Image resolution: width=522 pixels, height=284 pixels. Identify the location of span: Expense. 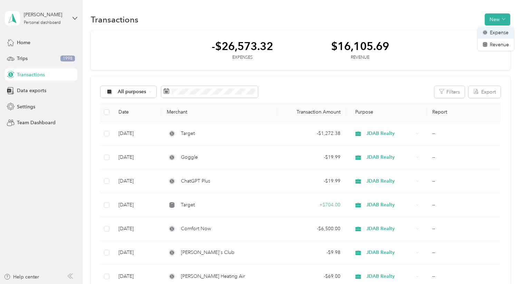
(499, 32).